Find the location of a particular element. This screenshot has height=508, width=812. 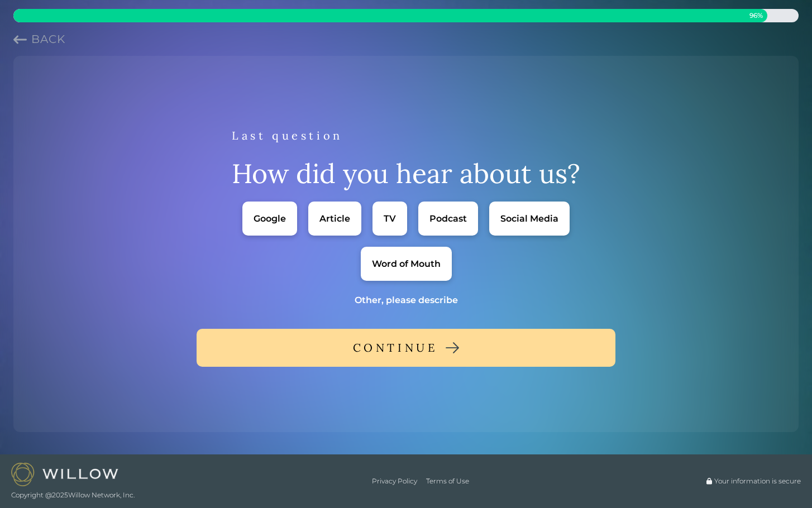

div: CONTINUE is located at coordinates (395, 348).